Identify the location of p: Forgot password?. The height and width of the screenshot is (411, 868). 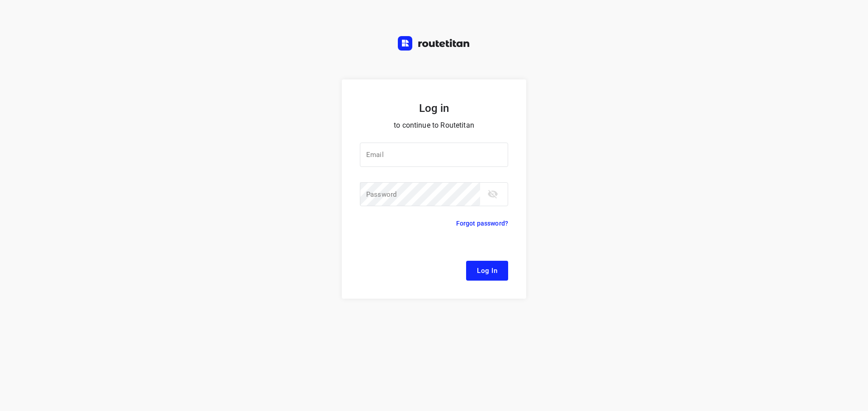
(482, 224).